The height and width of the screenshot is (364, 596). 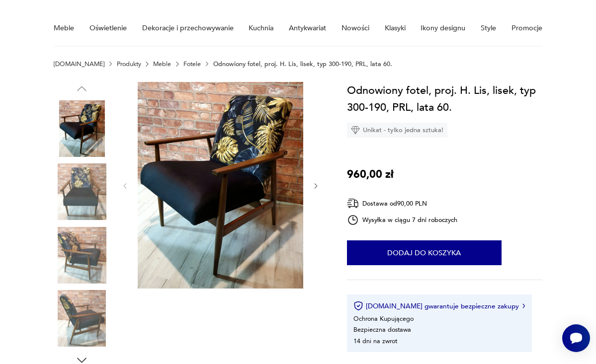 What do you see at coordinates (524, 306) in the screenshot?
I see `img: Ikona strzałki w prawo` at bounding box center [524, 306].